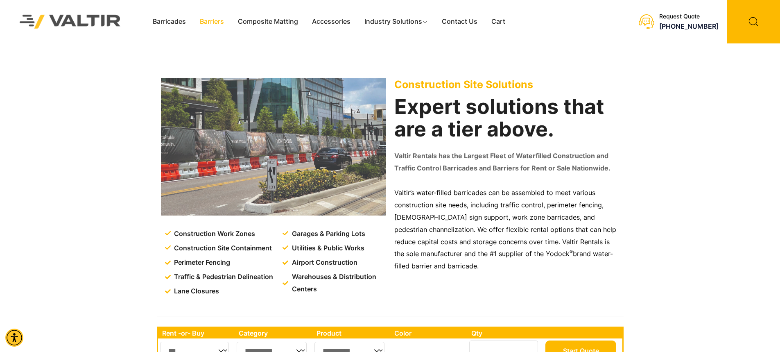 The height and width of the screenshot is (352, 780). What do you see at coordinates (327, 248) in the screenshot?
I see `span: Utilities & Public Works` at bounding box center [327, 248].